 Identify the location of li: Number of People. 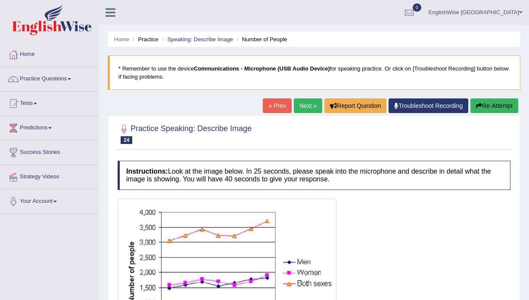
(260, 39).